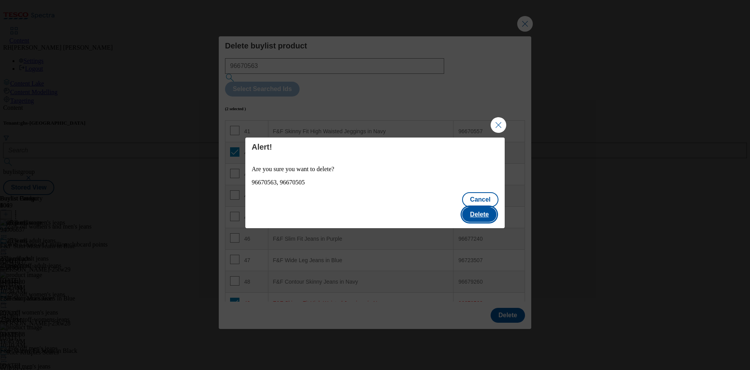 The width and height of the screenshot is (750, 370). Describe the element at coordinates (375, 182) in the screenshot. I see `div: 96670563, 96670505` at that location.